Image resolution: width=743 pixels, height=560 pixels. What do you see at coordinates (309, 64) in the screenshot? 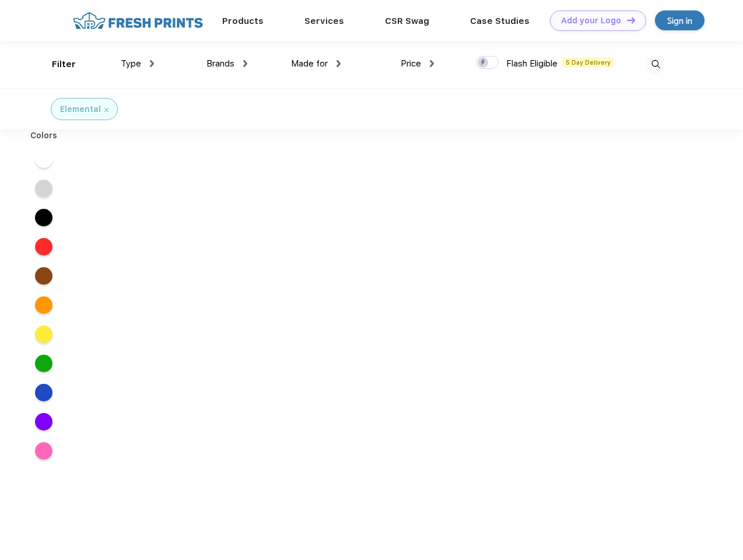
I see `span: Made for` at bounding box center [309, 64].